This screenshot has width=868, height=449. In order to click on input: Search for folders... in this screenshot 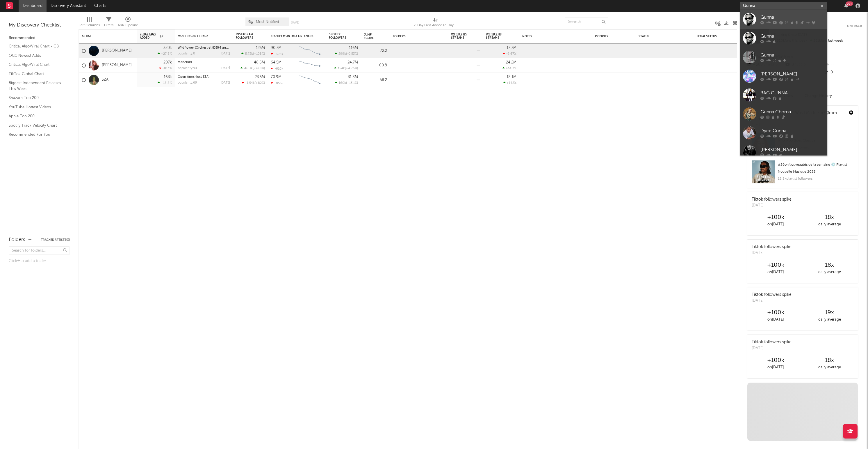, I will do `click(39, 250)`.